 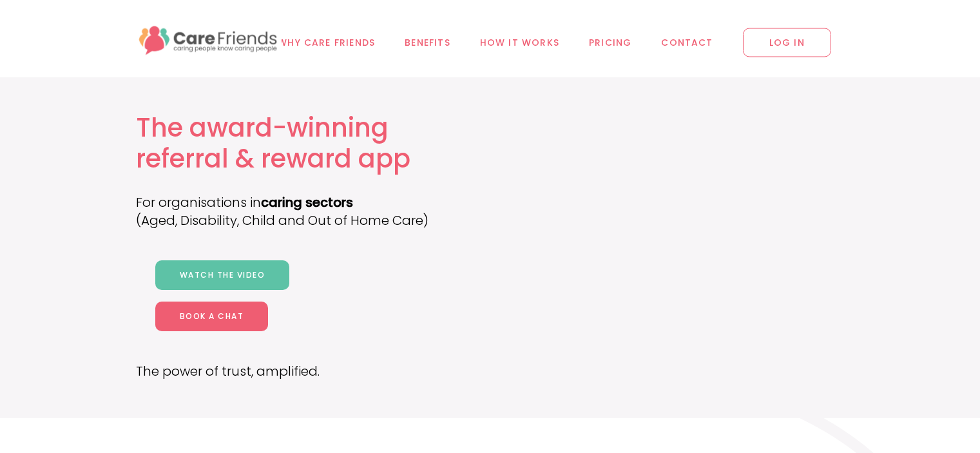 I want to click on span: How it works, so click(x=519, y=43).